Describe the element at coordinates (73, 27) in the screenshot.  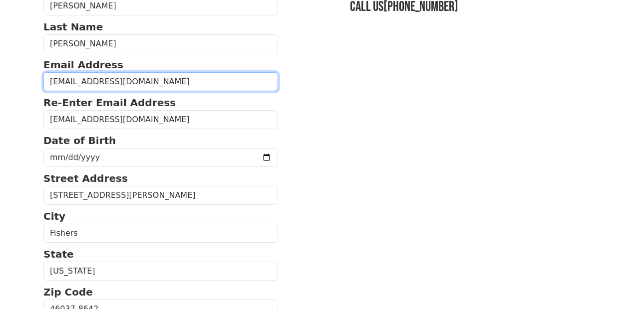
I see `strong: Last Name` at that location.